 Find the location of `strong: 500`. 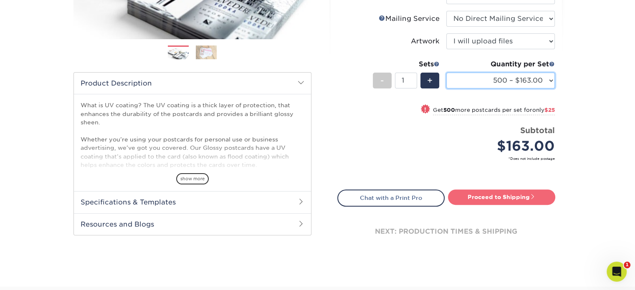

strong: 500 is located at coordinates (449, 110).